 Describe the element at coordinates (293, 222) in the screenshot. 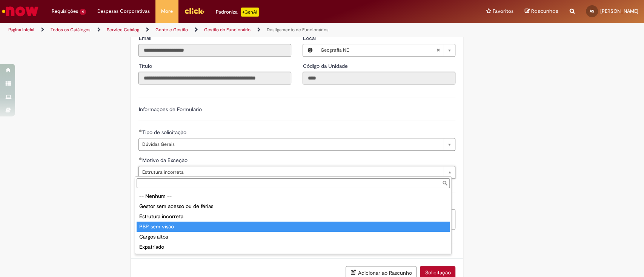

I see `ul: Motivo da Exceção` at that location.